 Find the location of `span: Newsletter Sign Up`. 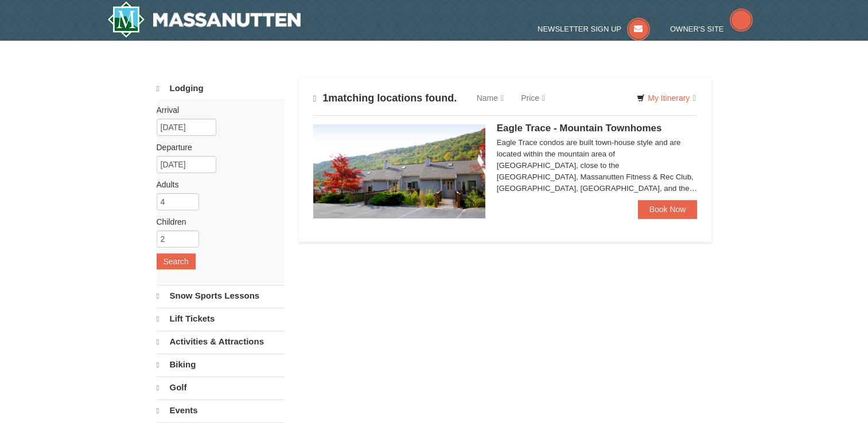

span: Newsletter Sign Up is located at coordinates (579, 29).